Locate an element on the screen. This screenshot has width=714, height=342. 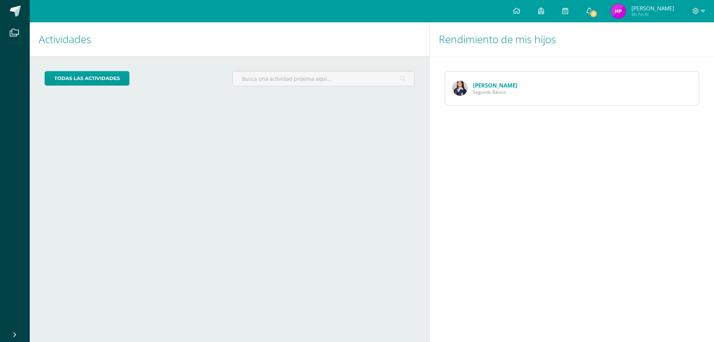
a: todas las Actividades is located at coordinates (87, 78).